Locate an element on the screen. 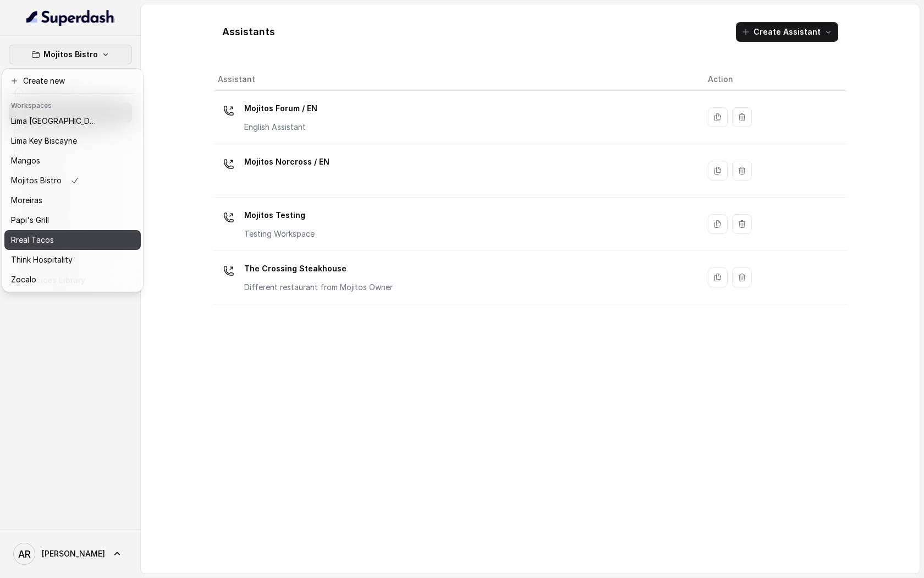  button: Create new is located at coordinates (72, 81).